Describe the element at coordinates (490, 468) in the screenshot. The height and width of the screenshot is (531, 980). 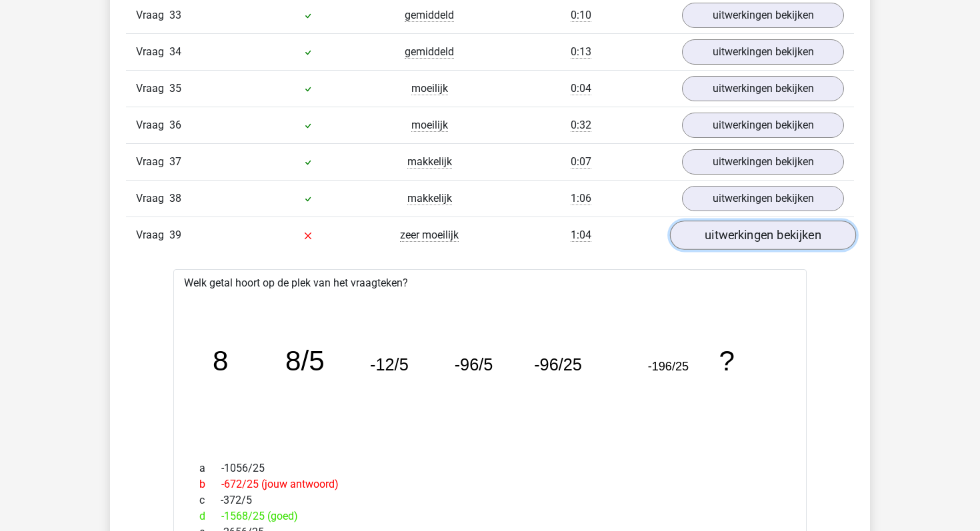
I see `div: -1056/25` at that location.